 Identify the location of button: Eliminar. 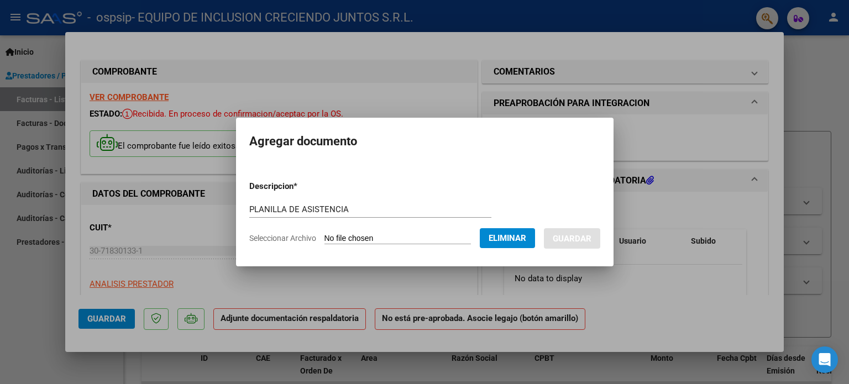
(507, 238).